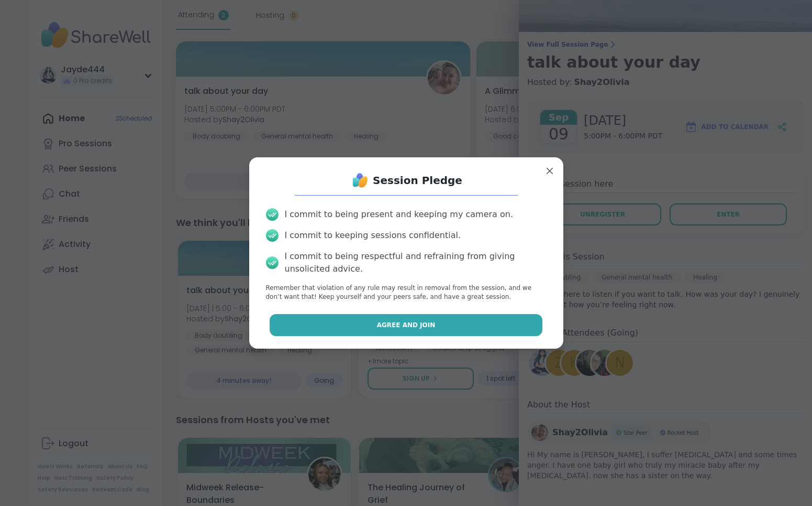 The height and width of the screenshot is (506, 812). Describe the element at coordinates (416, 263) in the screenshot. I see `div: I commit to being respectful and refraining from giving unsolicited advice.` at that location.